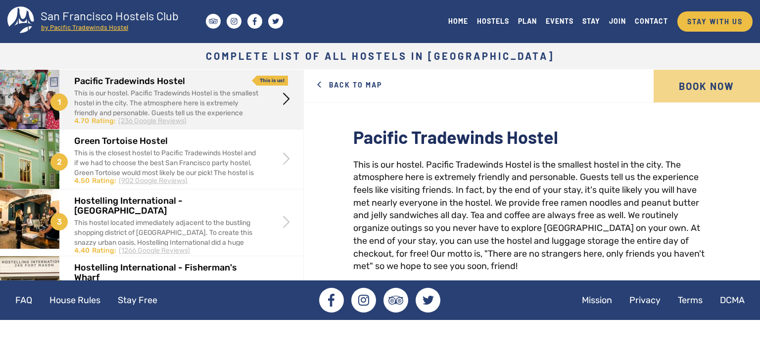  Describe the element at coordinates (458, 21) in the screenshot. I see `a: HOME` at that location.